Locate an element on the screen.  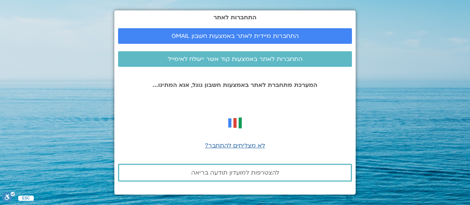
a: לא מצליחים להתחבר? is located at coordinates (235, 146).